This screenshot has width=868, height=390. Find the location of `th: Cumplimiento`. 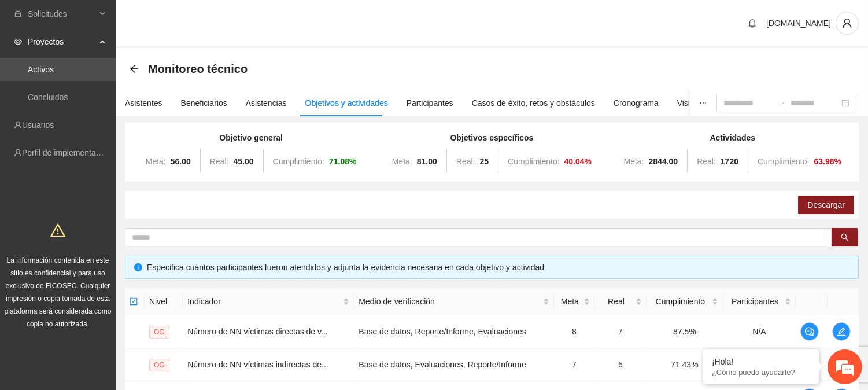

th: Cumplimiento is located at coordinates (685, 301).